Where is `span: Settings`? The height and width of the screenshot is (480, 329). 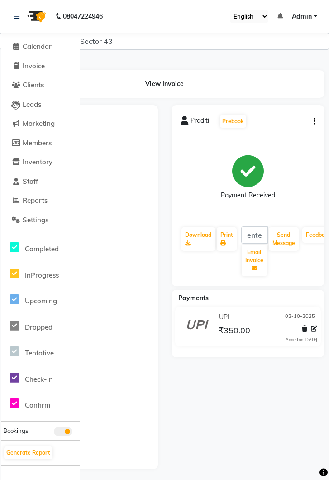 span: Settings is located at coordinates (35, 220).